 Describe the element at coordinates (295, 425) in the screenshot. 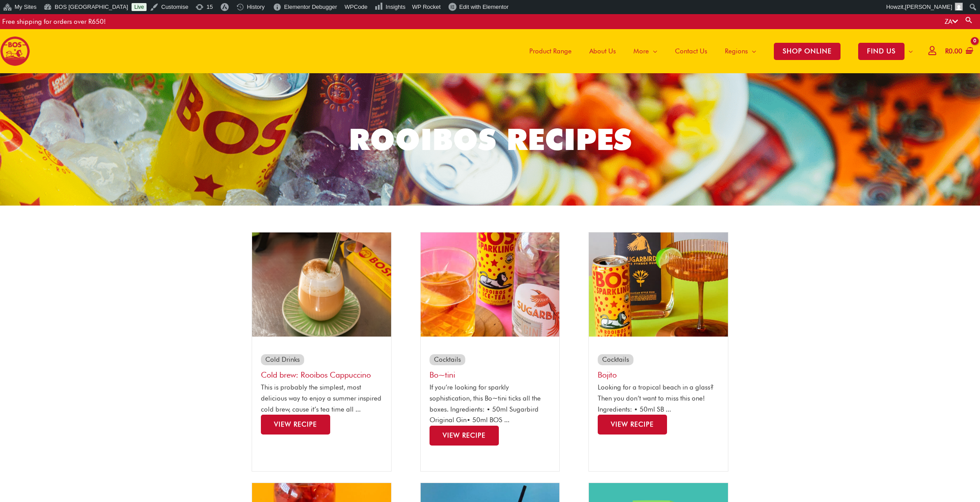

I see `a: Read more about Cold brew: Rooibos Cappuccino` at that location.